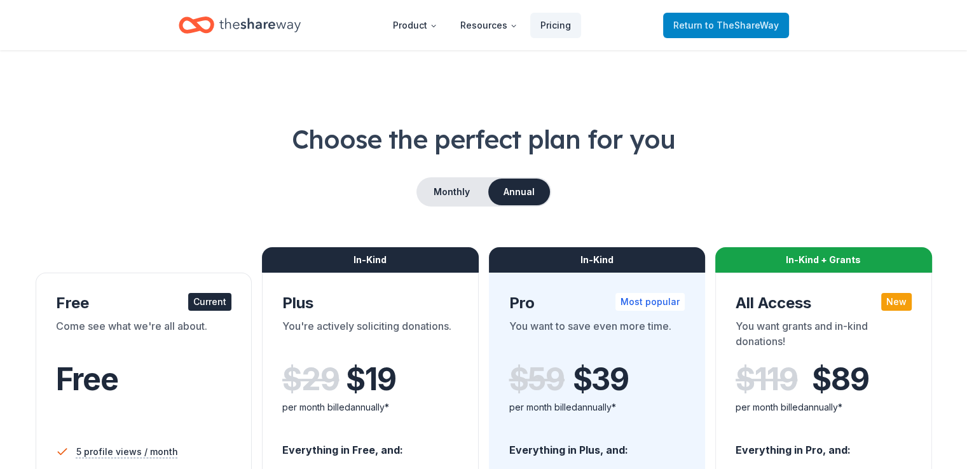 This screenshot has width=967, height=469. Describe the element at coordinates (556, 25) in the screenshot. I see `a: Pricing` at that location.